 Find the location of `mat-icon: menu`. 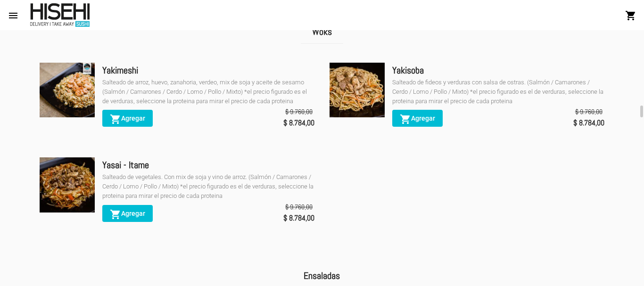

mat-icon: menu is located at coordinates (13, 16).